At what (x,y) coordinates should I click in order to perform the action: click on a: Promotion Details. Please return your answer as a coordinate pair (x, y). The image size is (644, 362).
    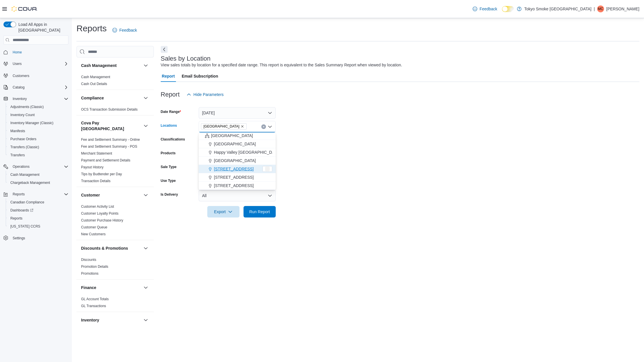
    Looking at the image, I should click on (95, 266).